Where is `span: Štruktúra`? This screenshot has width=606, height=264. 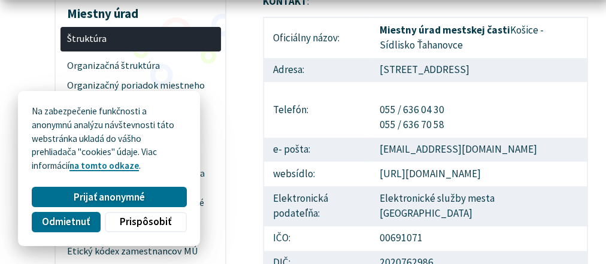
span: Štruktúra is located at coordinates (140, 39).